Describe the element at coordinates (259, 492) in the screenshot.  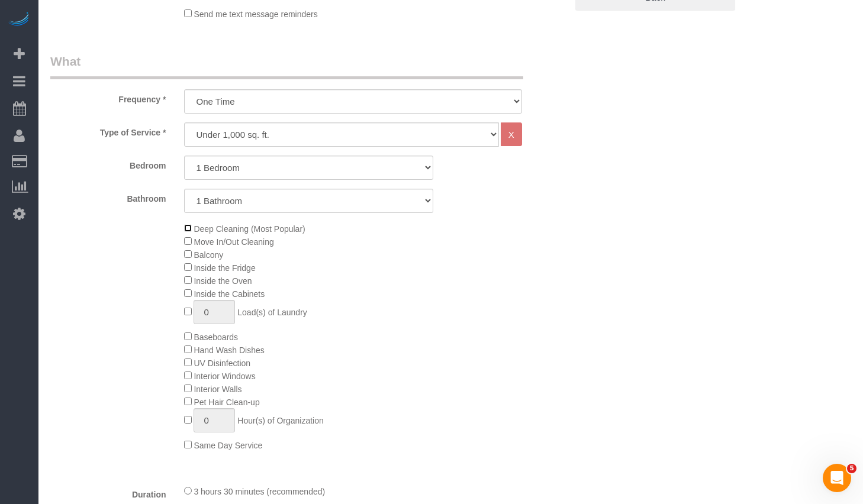
I see `span: 3 hours 30 minutes (recommended)` at that location.